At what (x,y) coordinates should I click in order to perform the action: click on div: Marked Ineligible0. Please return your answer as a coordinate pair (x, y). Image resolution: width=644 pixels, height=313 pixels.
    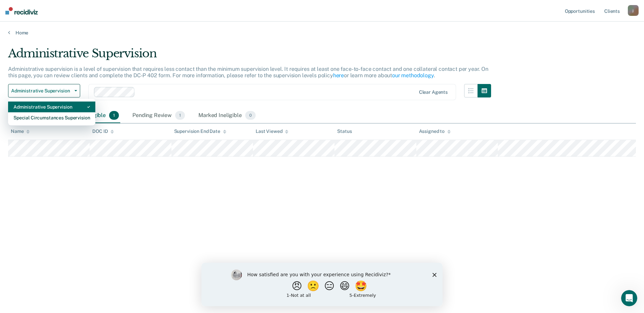
    Looking at the image, I should click on (227, 116).